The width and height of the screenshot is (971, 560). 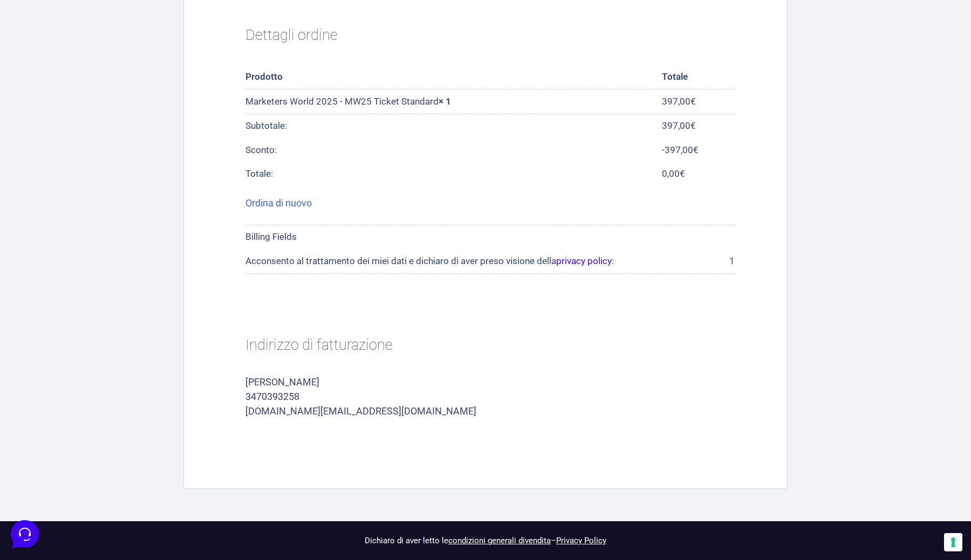 What do you see at coordinates (453, 150) in the screenshot?
I see `th: Sconto:` at bounding box center [453, 150].